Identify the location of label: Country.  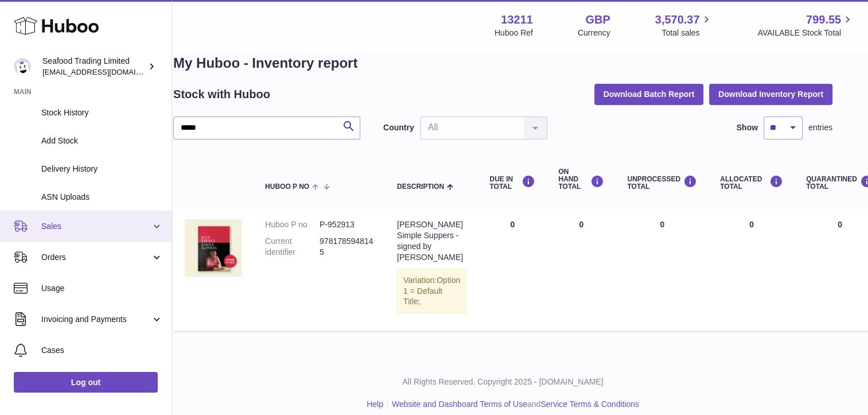
(399, 128).